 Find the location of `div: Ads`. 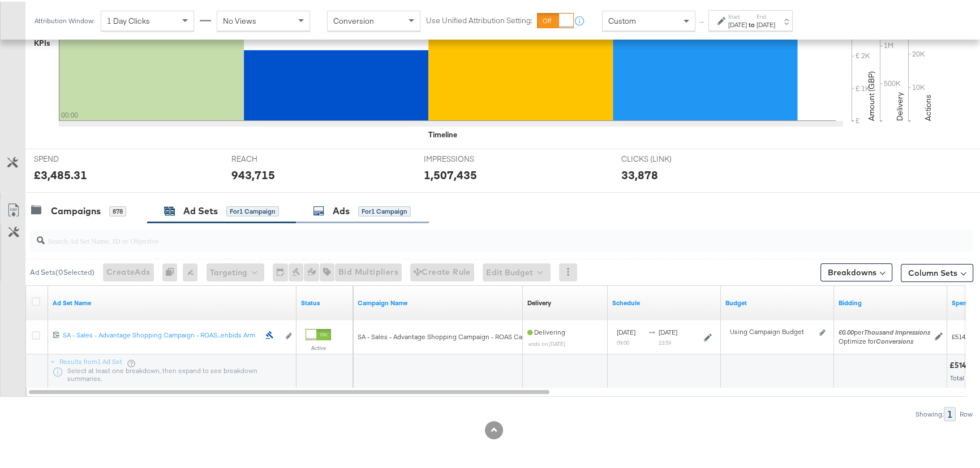

div: Ads is located at coordinates (341, 209).